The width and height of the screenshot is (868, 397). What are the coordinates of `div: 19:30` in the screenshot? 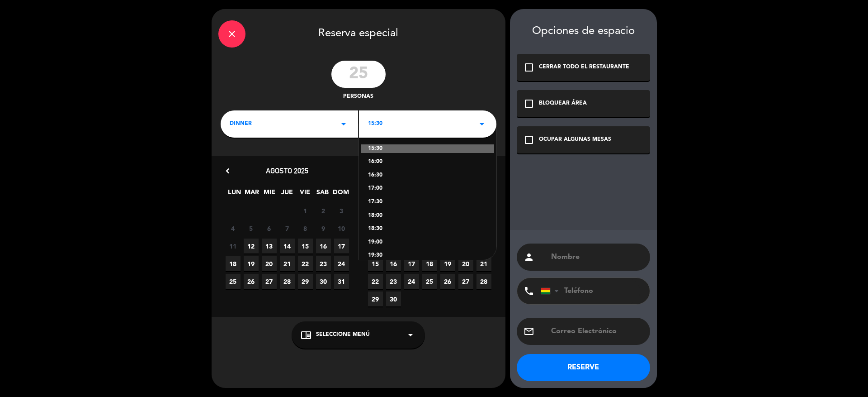 It's located at (428, 256).